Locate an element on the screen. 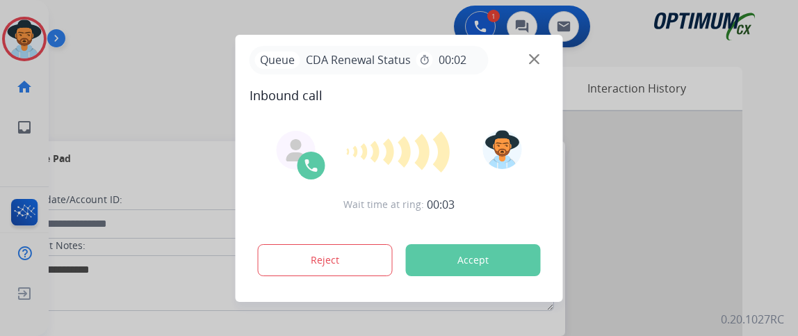 The image size is (798, 336). span: 00:03 is located at coordinates (441, 204).